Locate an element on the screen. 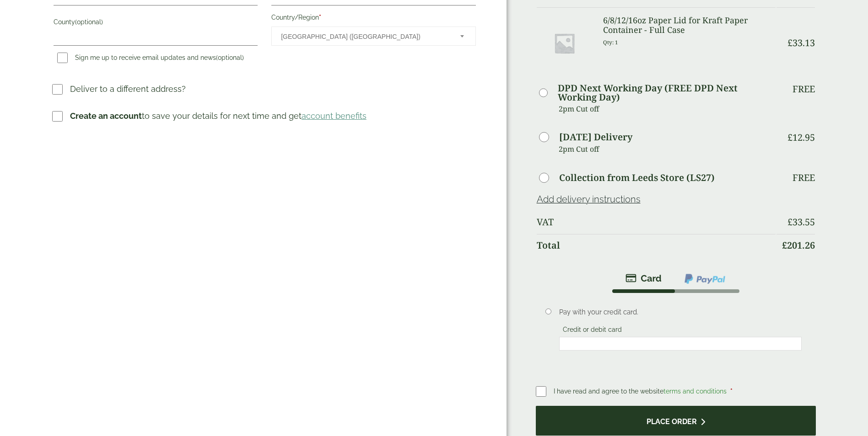 The width and height of the screenshot is (868, 436). label: DPD Next Working Day (FREE DPD Next Working Day) is located at coordinates (667, 93).